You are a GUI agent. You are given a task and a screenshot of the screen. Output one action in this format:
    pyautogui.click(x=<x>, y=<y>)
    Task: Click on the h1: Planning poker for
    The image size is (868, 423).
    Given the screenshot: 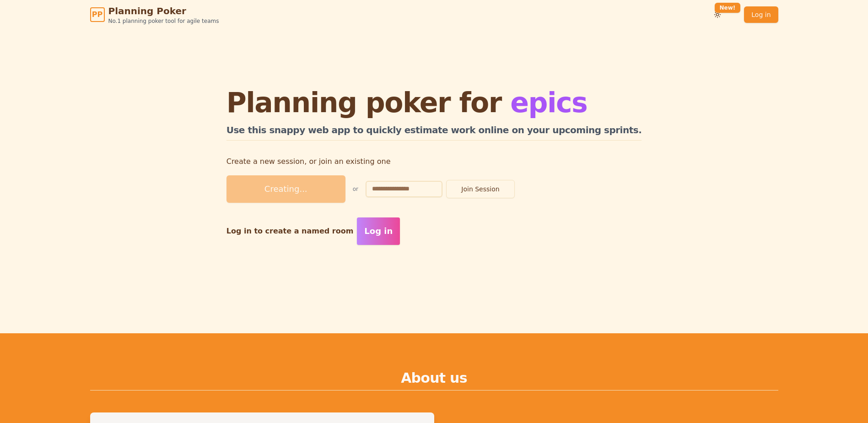 What is the action you would take?
    pyautogui.click(x=434, y=102)
    